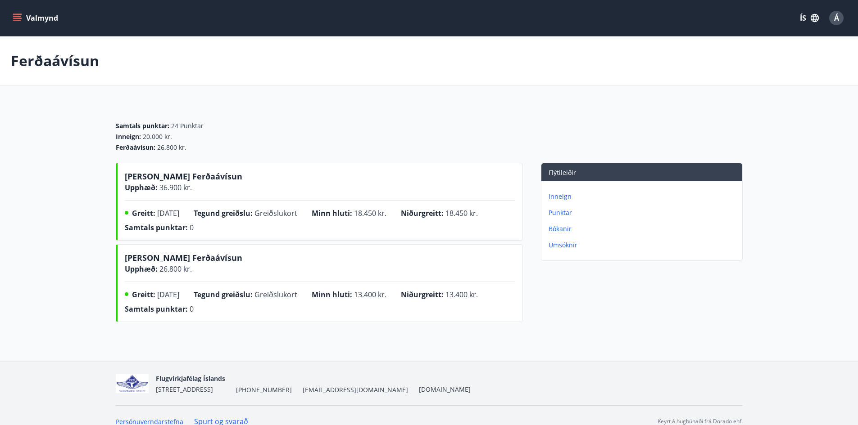 This screenshot has width=858, height=425. I want to click on span: Á, so click(836, 18).